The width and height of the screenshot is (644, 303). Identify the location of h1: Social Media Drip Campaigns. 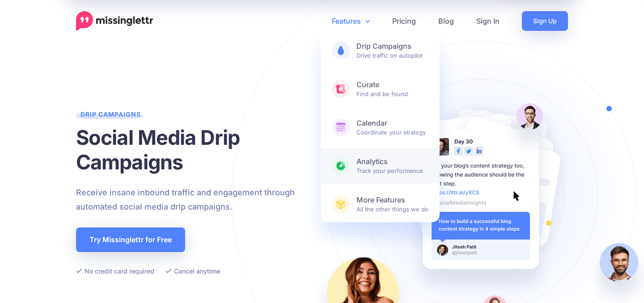
(202, 150).